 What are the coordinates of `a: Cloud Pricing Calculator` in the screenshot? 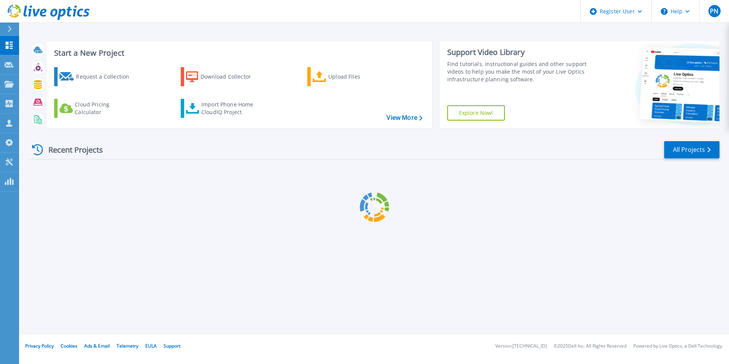 It's located at (97, 108).